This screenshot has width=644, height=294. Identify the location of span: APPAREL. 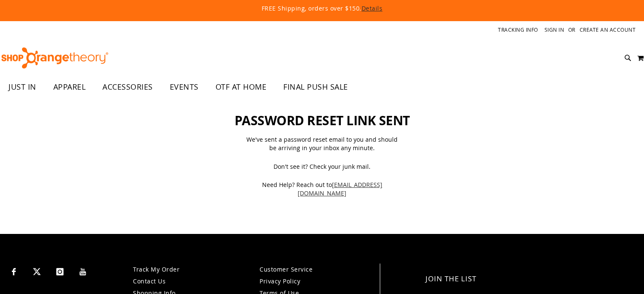
(70, 87).